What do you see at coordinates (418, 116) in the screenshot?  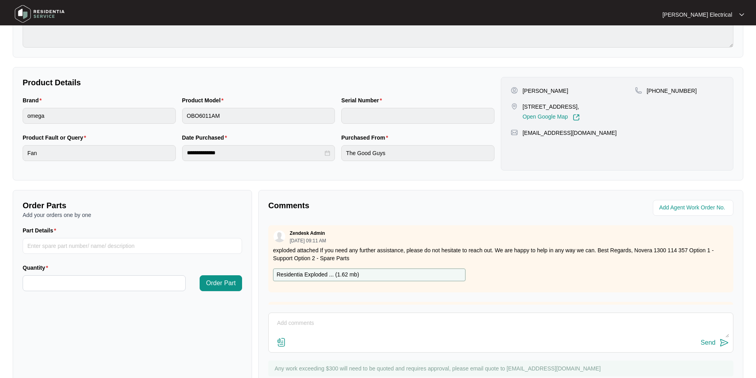 I see `input: Serial Number` at bounding box center [418, 116].